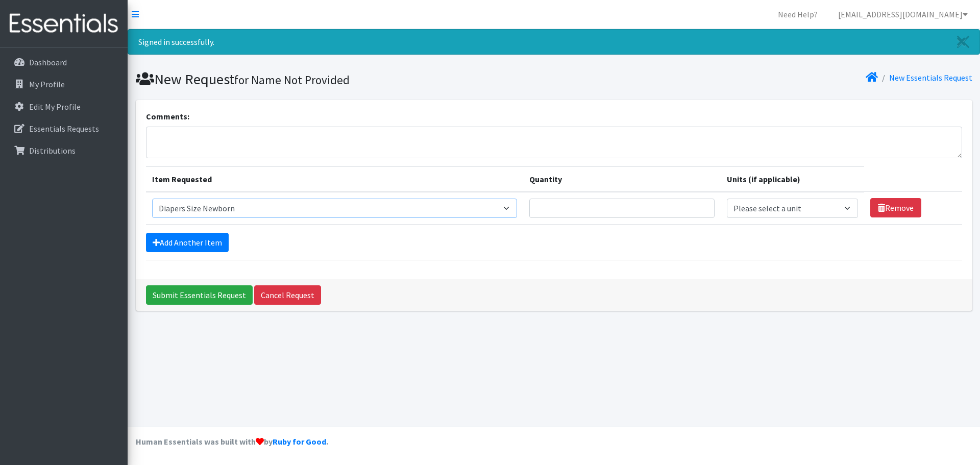 This screenshot has width=980, height=465. I want to click on p: Dashboard, so click(48, 62).